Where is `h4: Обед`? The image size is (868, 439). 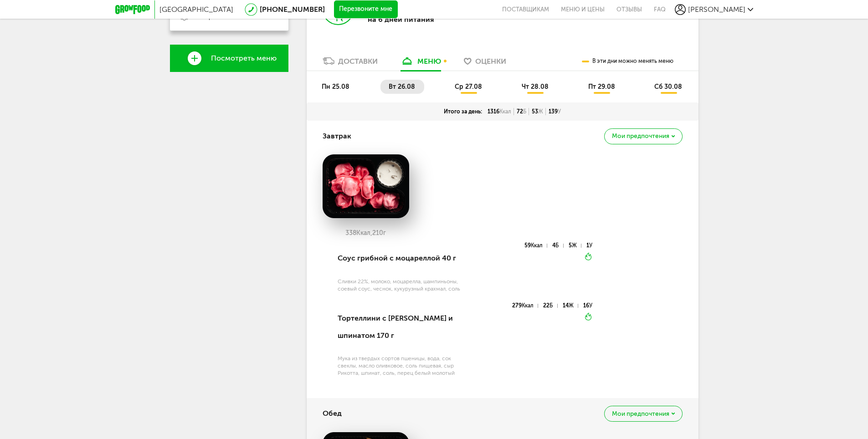
h4: Обед is located at coordinates (332, 413).